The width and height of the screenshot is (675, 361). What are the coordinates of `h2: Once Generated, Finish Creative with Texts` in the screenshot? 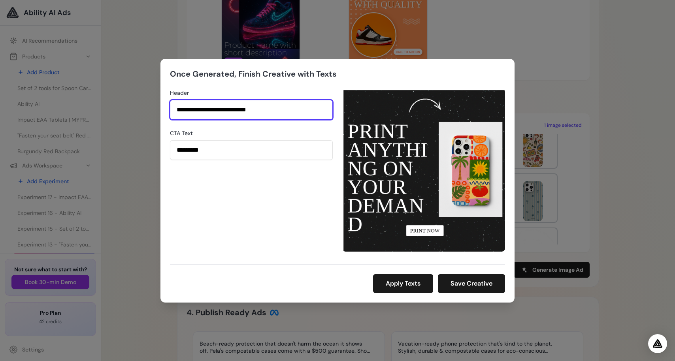 It's located at (253, 74).